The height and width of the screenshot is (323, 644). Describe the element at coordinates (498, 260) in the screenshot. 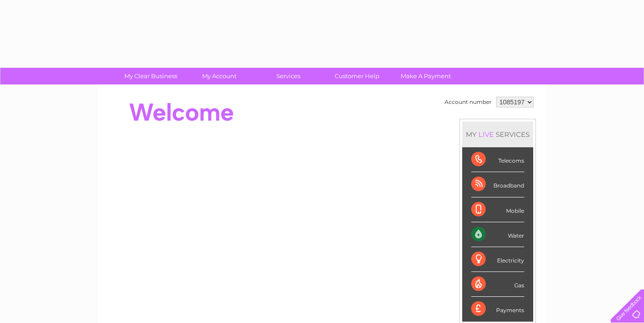

I see `div: Electricity` at that location.